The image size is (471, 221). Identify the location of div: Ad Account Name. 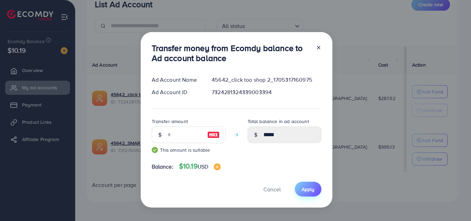
(176, 80).